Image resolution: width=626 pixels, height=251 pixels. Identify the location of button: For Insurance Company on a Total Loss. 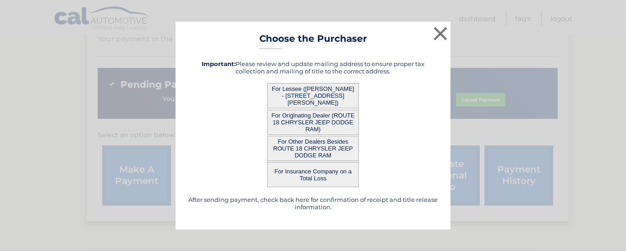
(313, 174).